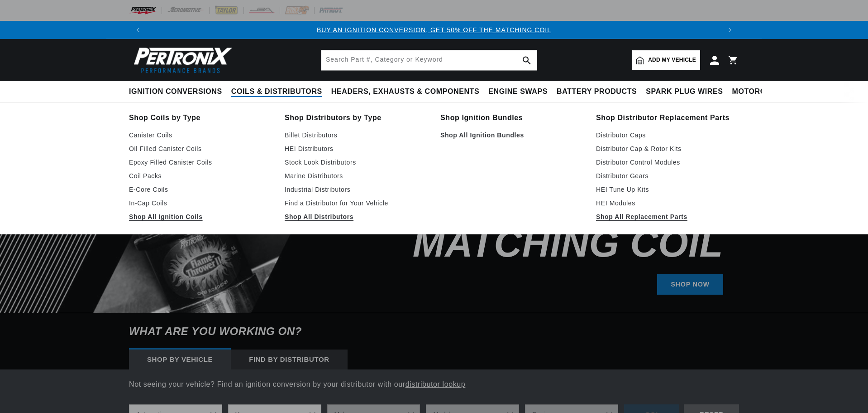  What do you see at coordinates (434, 30) in the screenshot?
I see `div: 1 of 3` at bounding box center [434, 30].